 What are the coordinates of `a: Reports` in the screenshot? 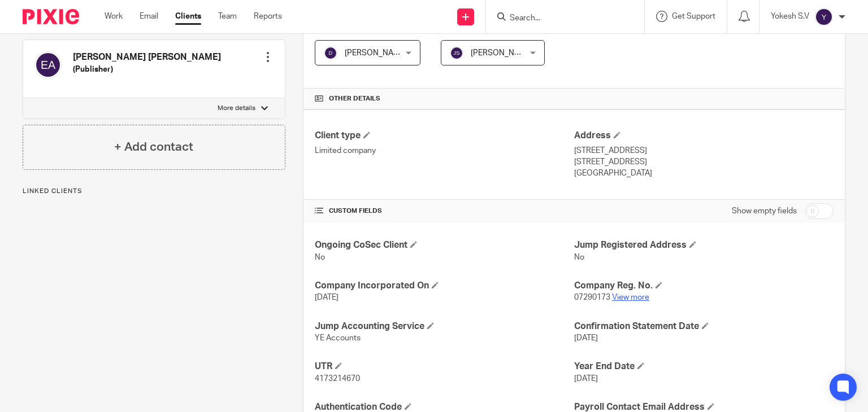 It's located at (268, 16).